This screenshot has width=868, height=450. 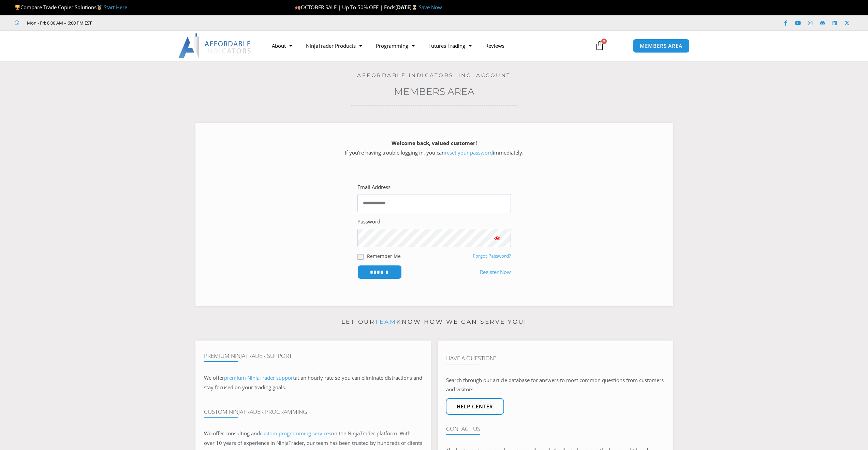 I want to click on a: Futures Trading, so click(x=450, y=46).